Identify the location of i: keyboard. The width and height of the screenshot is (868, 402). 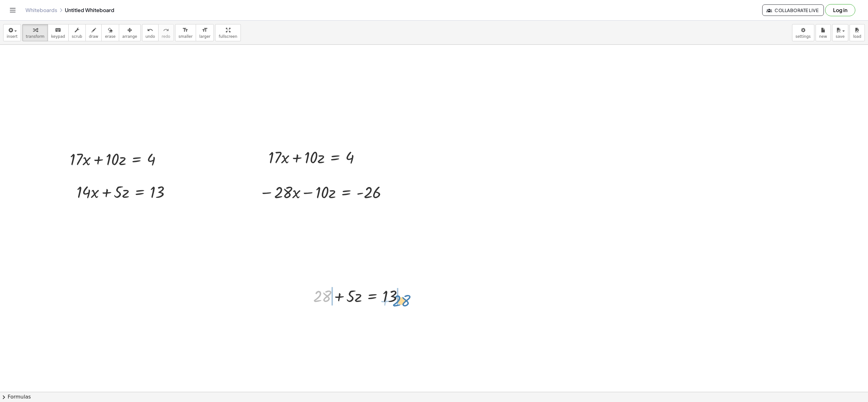
(57, 30).